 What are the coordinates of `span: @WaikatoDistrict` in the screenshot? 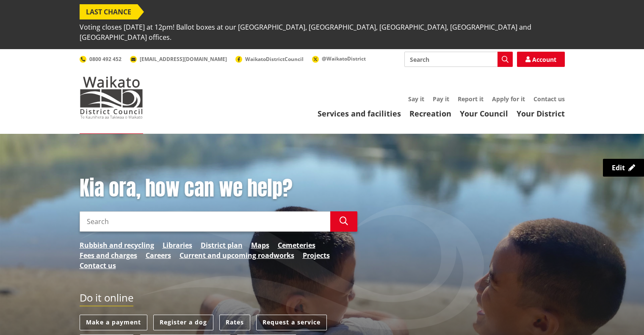 It's located at (344, 58).